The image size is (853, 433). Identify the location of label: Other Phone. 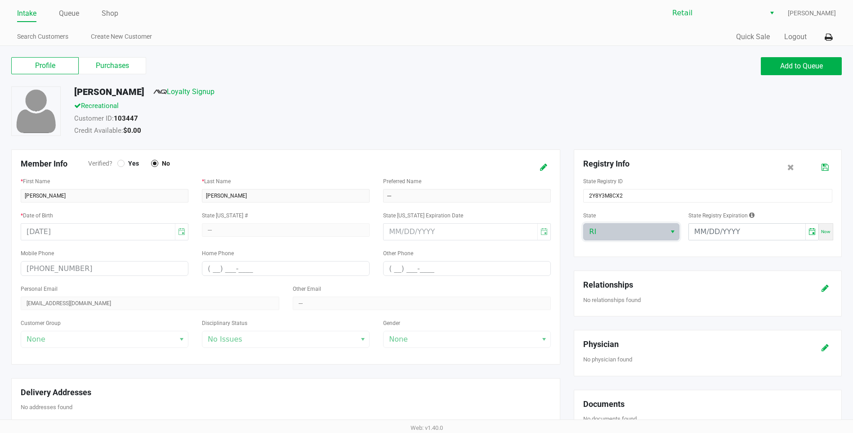
(398, 253).